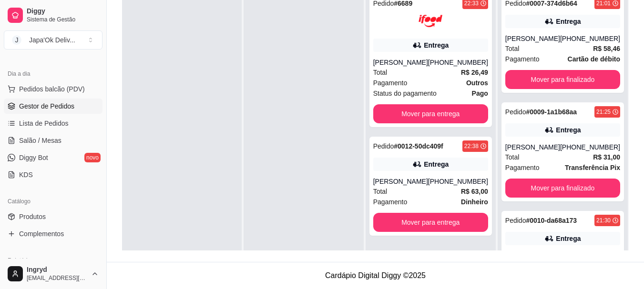 The height and width of the screenshot is (289, 644). Describe the element at coordinates (474, 73) in the screenshot. I see `strong: R$ 26,49` at that location.